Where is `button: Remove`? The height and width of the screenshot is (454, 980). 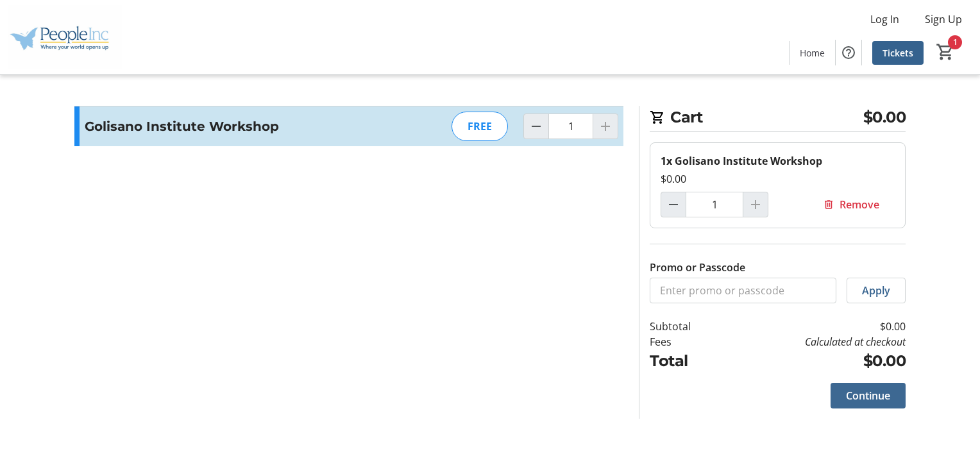
button: Remove is located at coordinates (851, 205).